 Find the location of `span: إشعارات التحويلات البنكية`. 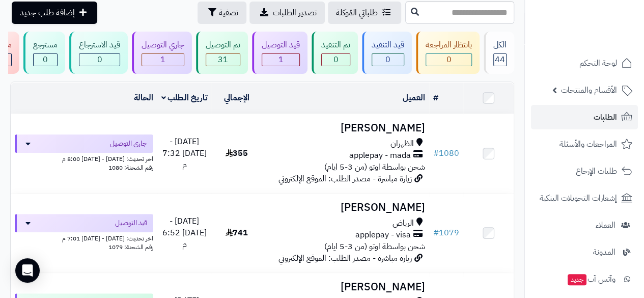

span: إشعارات التحويلات البنكية is located at coordinates (578, 198).